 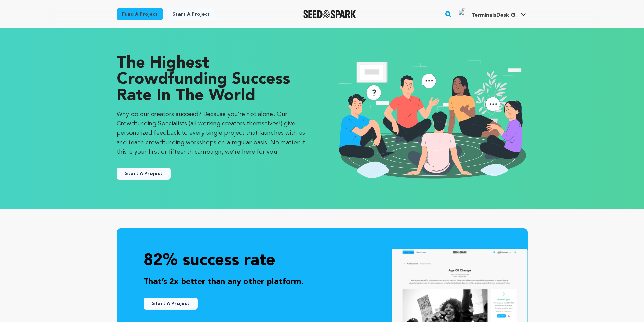 What do you see at coordinates (492, 13) in the screenshot?
I see `a: TerminalsDesk G.'s Profile` at bounding box center [492, 13].